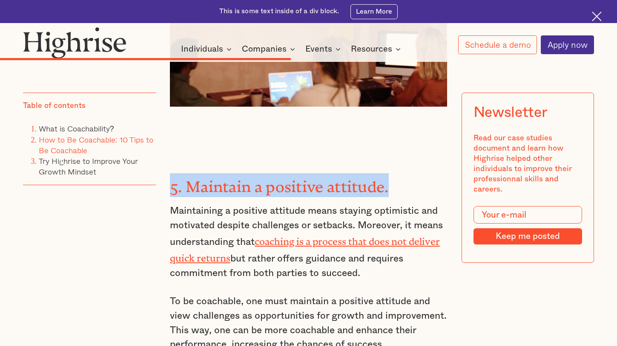 The height and width of the screenshot is (346, 617). I want to click on input: Your e-mail, so click(528, 215).